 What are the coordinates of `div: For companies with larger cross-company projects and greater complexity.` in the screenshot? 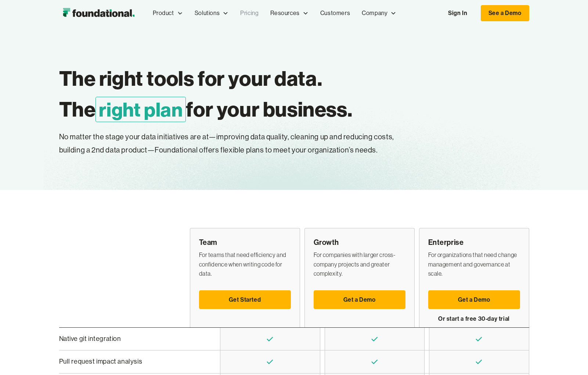 It's located at (360, 265).